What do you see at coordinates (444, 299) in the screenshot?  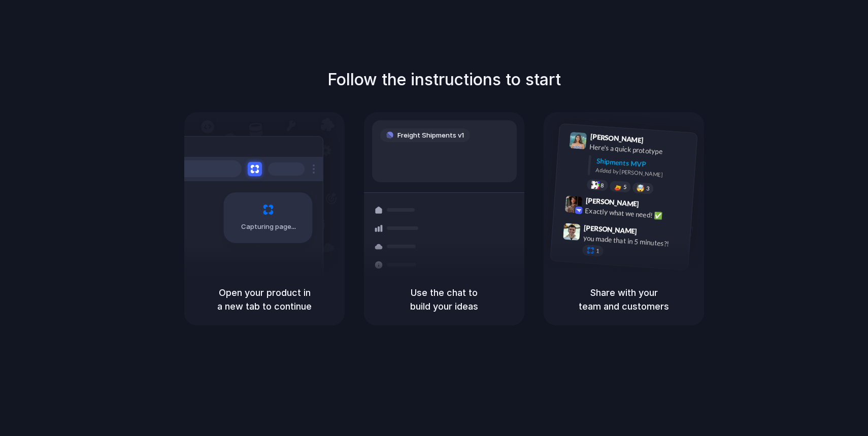 I see `h5: Use the chat to build your ideas` at bounding box center [444, 299].